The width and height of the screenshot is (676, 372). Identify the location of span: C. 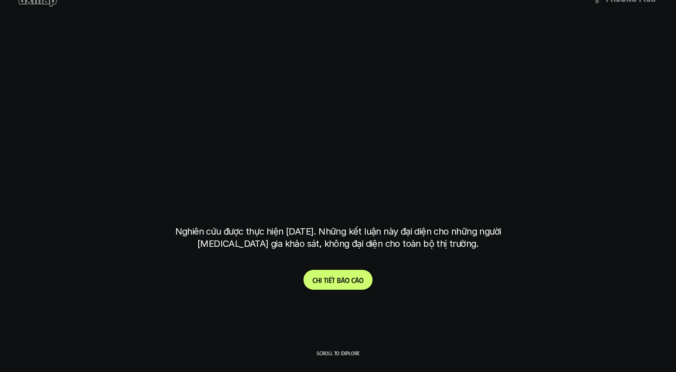
(314, 279).